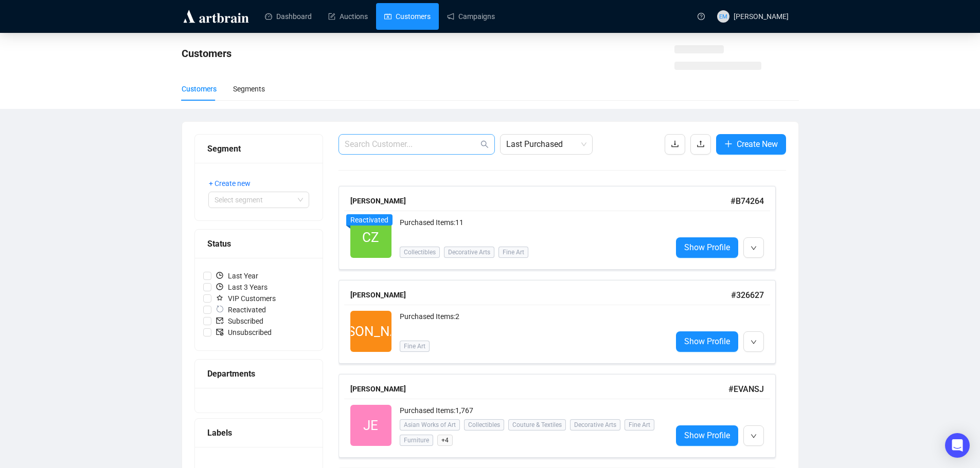 The image size is (980, 468). I want to click on span: + Create new, so click(230, 184).